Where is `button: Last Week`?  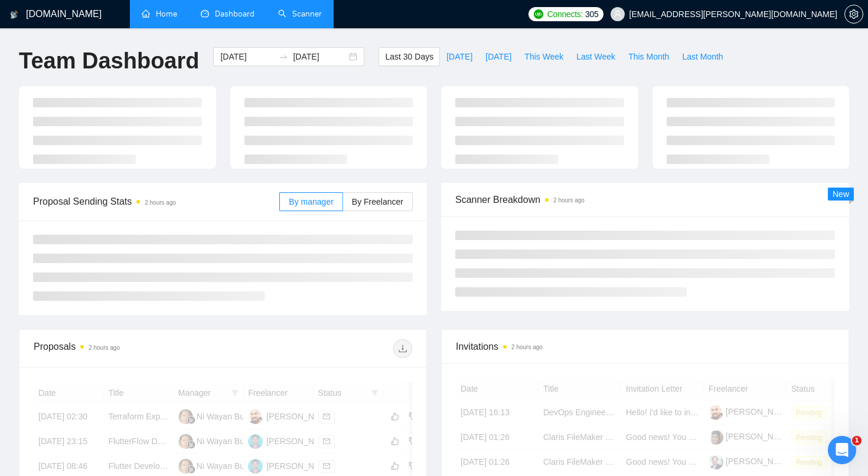
button: Last Week is located at coordinates (596, 57).